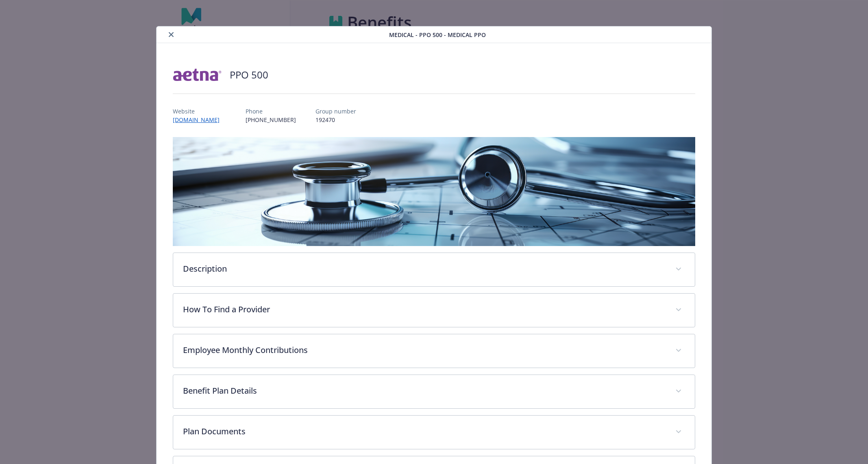  I want to click on div: How To Find a Provider, so click(434, 311).